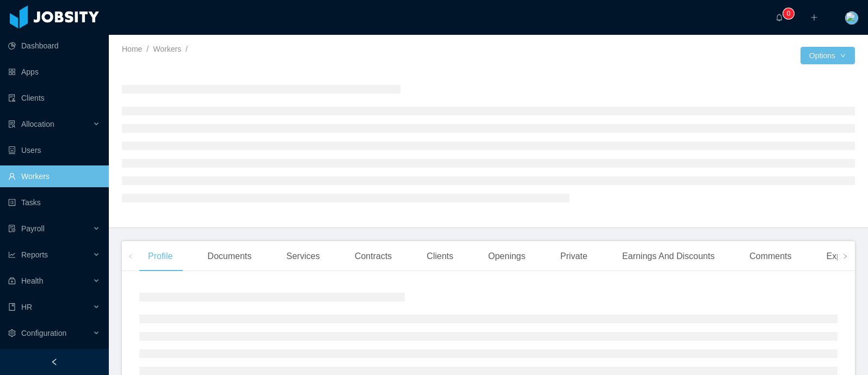 This screenshot has width=868, height=375. What do you see at coordinates (668, 256) in the screenshot?
I see `div: Earnings And Discounts` at bounding box center [668, 256].